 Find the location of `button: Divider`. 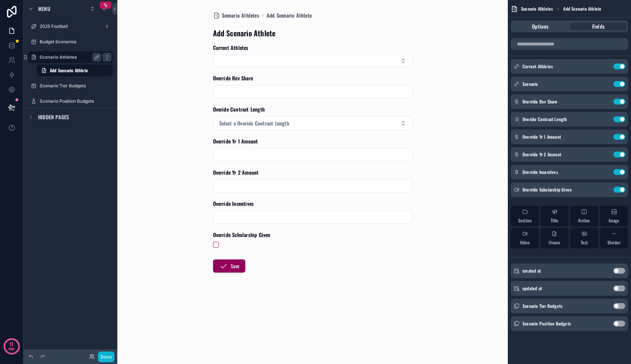

button: Divider is located at coordinates (614, 238).